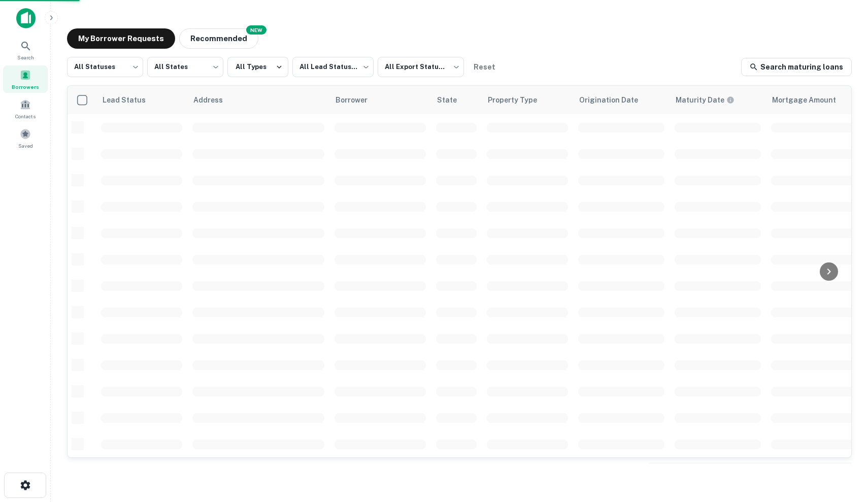 The image size is (868, 502). What do you see at coordinates (25, 49) in the screenshot?
I see `div: Search` at bounding box center [25, 49].